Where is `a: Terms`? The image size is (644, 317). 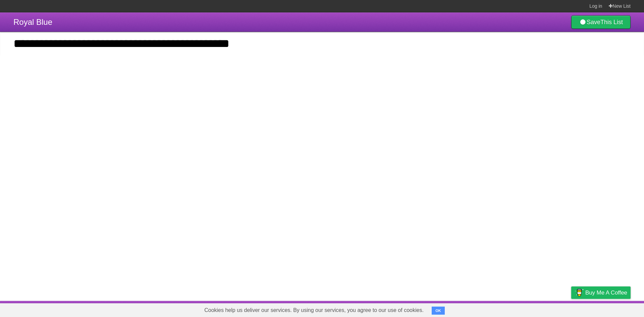 a: Terms is located at coordinates (547, 309).